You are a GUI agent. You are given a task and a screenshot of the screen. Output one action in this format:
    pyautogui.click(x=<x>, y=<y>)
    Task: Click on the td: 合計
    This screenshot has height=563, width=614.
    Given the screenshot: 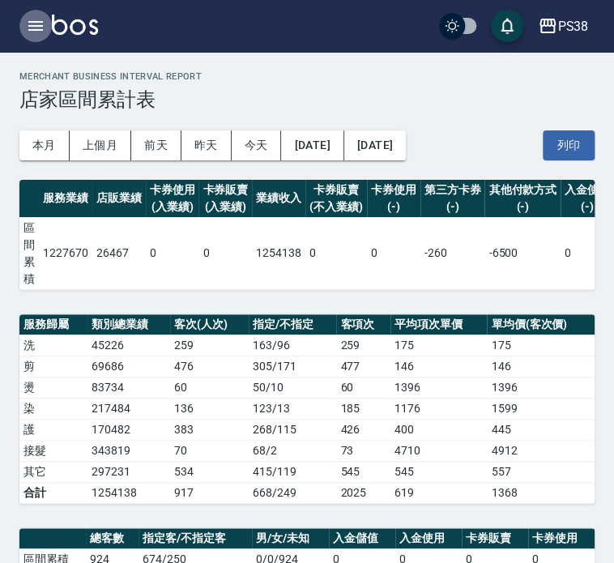 What is the action you would take?
    pyautogui.click(x=53, y=493)
    